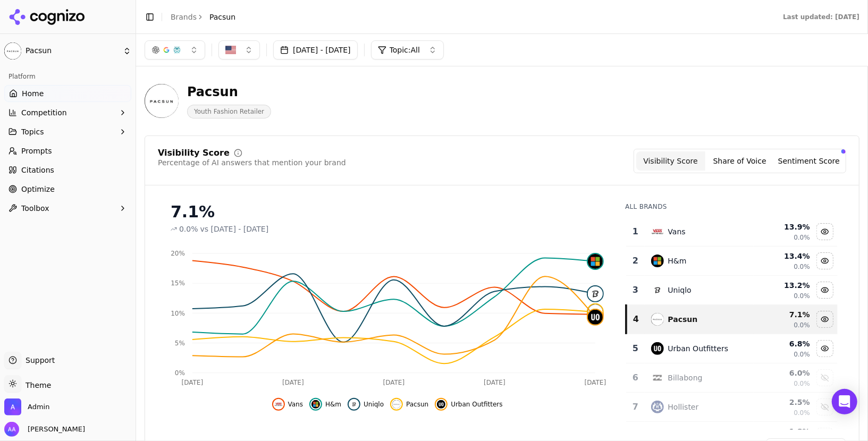 This screenshot has width=868, height=441. I want to click on div: 13.4 %, so click(783, 256).